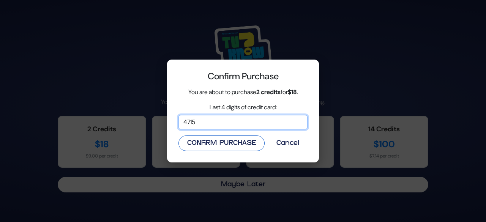 This screenshot has width=486, height=222. Describe the element at coordinates (243, 122) in the screenshot. I see `input: 1234` at that location.